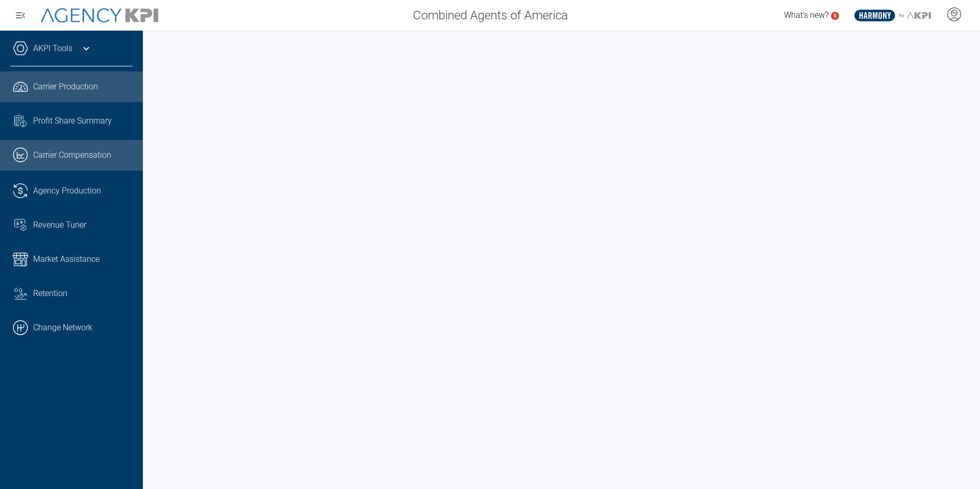 The width and height of the screenshot is (980, 489). What do you see at coordinates (72, 155) in the screenshot?
I see `span: Carrier Compensation` at bounding box center [72, 155].